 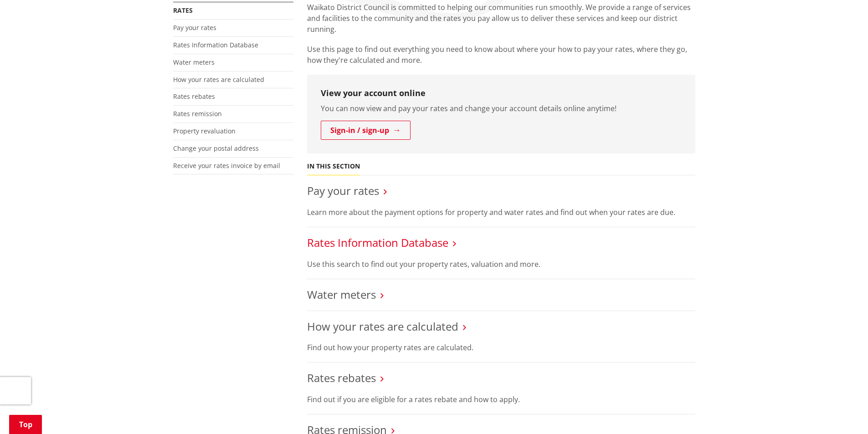 What do you see at coordinates (197, 113) in the screenshot?
I see `a: Rates remission` at bounding box center [197, 113].